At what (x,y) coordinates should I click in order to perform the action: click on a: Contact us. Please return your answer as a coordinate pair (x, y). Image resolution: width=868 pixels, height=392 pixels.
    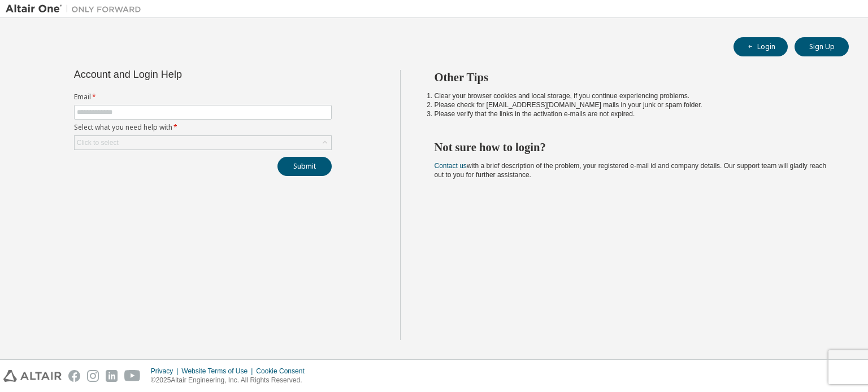
    Looking at the image, I should click on (451, 166).